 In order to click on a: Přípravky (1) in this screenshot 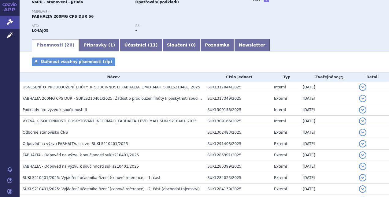, I will do `click(99, 45)`.